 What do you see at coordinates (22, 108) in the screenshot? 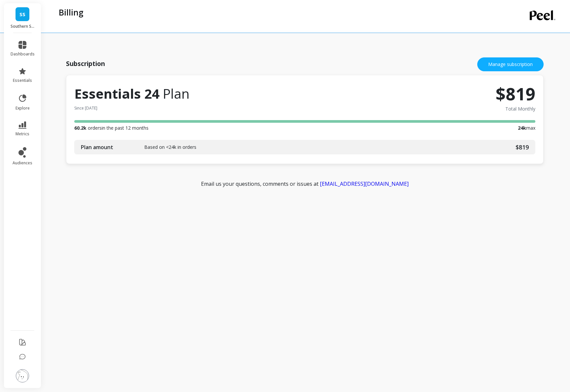
I see `span: explore` at bounding box center [22, 108].